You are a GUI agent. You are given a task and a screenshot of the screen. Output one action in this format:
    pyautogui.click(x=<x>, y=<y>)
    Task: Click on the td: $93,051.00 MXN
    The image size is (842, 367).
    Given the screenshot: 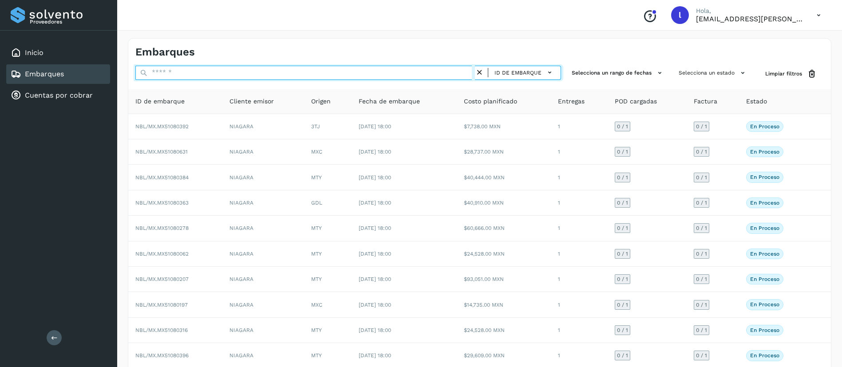 What is the action you would take?
    pyautogui.click(x=504, y=279)
    